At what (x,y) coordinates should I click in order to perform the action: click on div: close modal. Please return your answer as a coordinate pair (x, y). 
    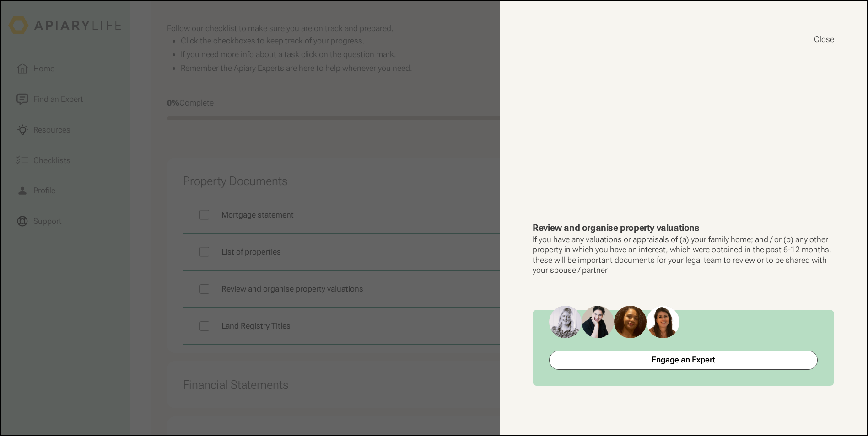
    Looking at the image, I should click on (434, 218).